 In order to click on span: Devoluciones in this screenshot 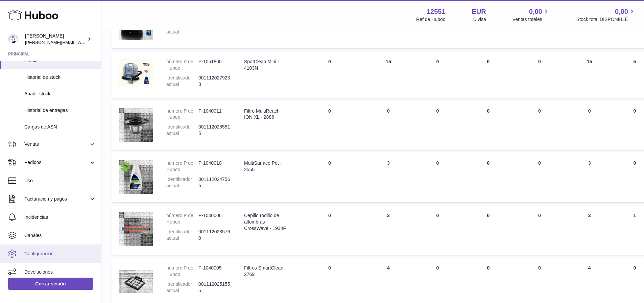, I will do `click(60, 272)`.